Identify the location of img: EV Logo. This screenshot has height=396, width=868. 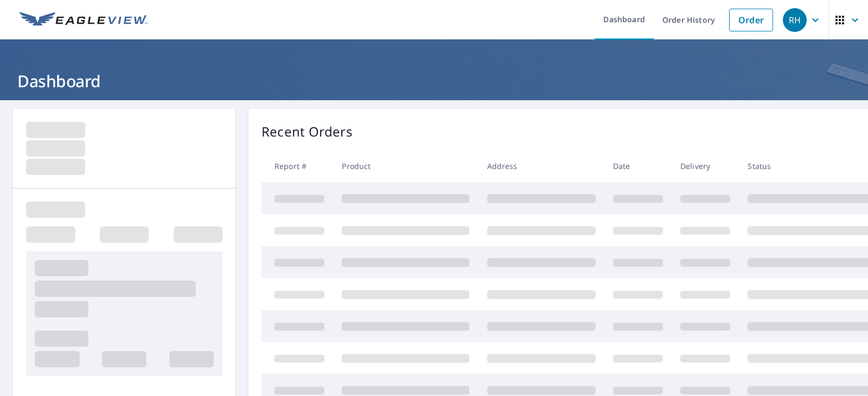
(83, 20).